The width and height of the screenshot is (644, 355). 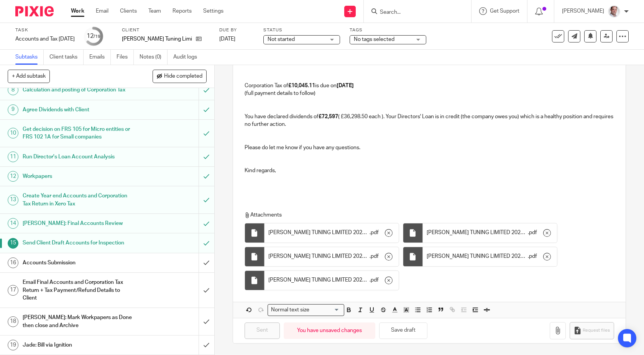 I want to click on label: Client, so click(x=165, y=30).